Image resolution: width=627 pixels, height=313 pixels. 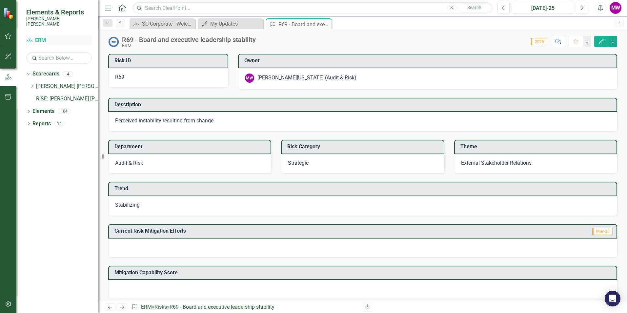 I want to click on h3: Risk ID, so click(x=169, y=61).